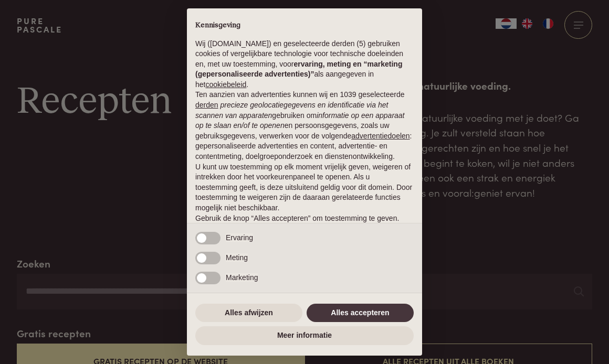 The image size is (609, 364). What do you see at coordinates (304, 125) in the screenshot?
I see `p: Ten aanzien van advertenties kunnen wij en 1039 geselecteerde gebruiken om en persoonsgegevens, z...` at bounding box center [304, 125].